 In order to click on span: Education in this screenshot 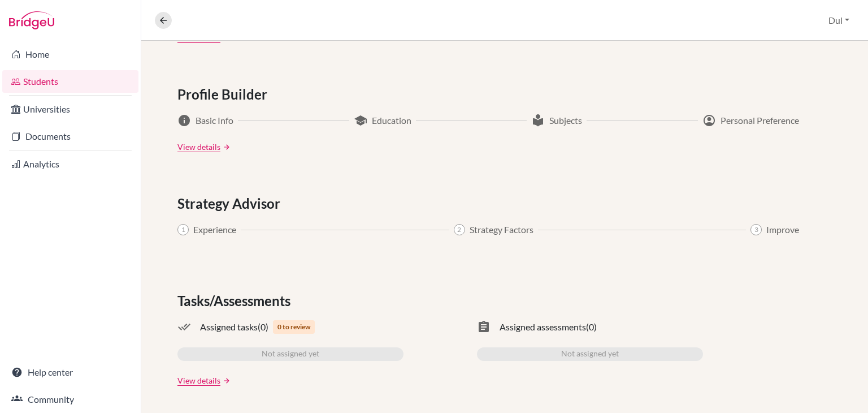, I will do `click(392, 121)`.